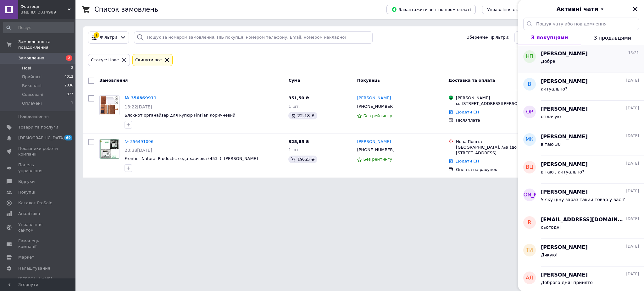 The width and height of the screenshot is (644, 291). I want to click on span: Активні чати, so click(577, 9).